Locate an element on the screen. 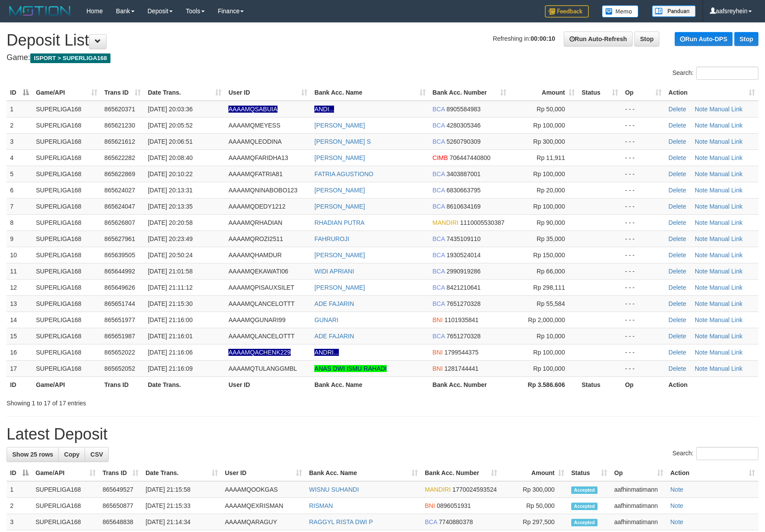 The width and height of the screenshot is (765, 532). span: Rp 50,000 is located at coordinates (550, 109).